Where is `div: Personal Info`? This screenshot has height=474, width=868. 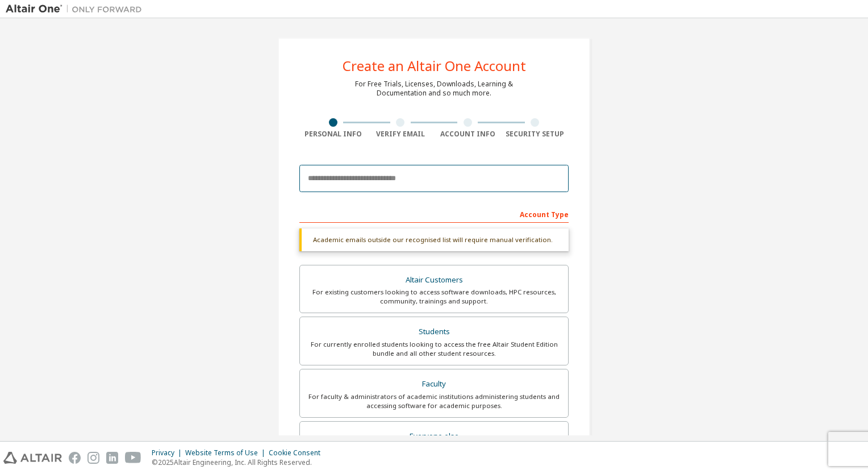
div: Personal Info is located at coordinates (333, 134).